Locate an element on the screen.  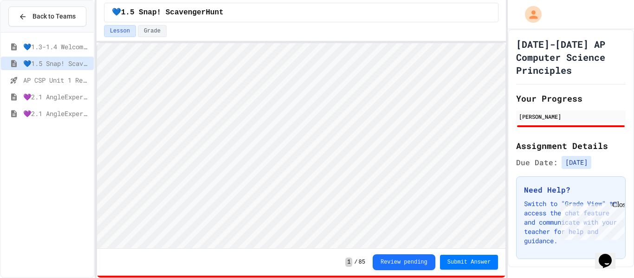
div: My Account is located at coordinates (529, 14).